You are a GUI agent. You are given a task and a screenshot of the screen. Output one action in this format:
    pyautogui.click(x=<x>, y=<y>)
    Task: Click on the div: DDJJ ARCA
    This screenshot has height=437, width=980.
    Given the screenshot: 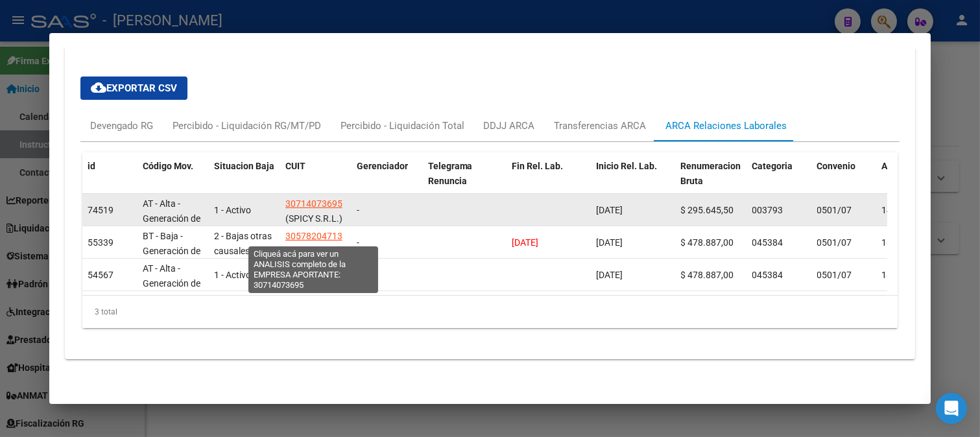 What is the action you would take?
    pyautogui.click(x=510, y=126)
    